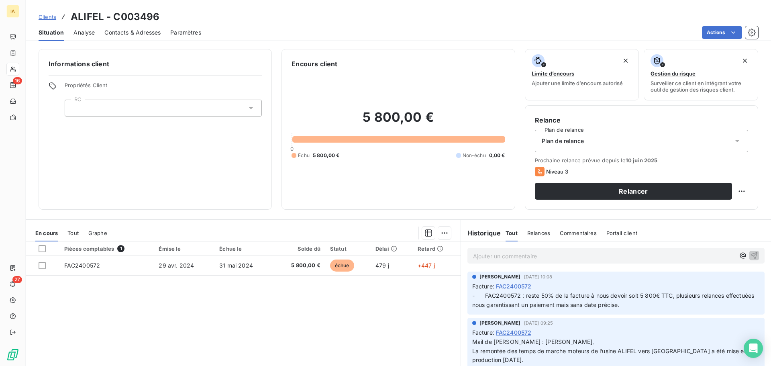 This screenshot has height=366, width=771. I want to click on img: Logo LeanPay, so click(13, 355).